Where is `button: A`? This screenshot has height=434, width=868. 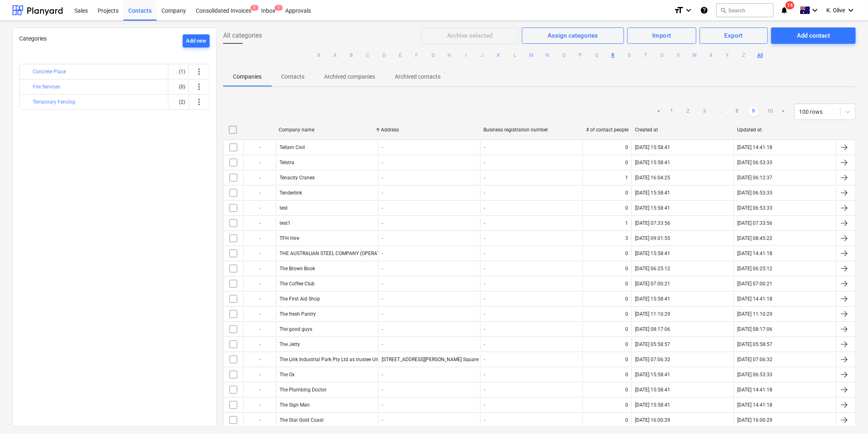 button: A is located at coordinates (335, 55).